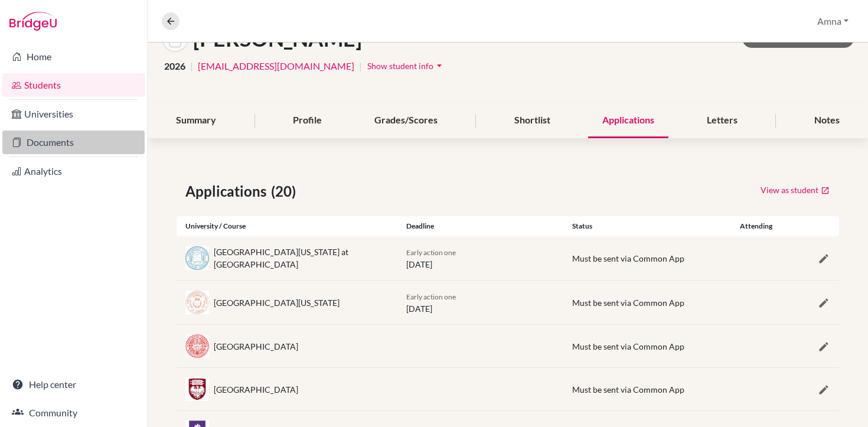  Describe the element at coordinates (73, 57) in the screenshot. I see `a: Home` at that location.